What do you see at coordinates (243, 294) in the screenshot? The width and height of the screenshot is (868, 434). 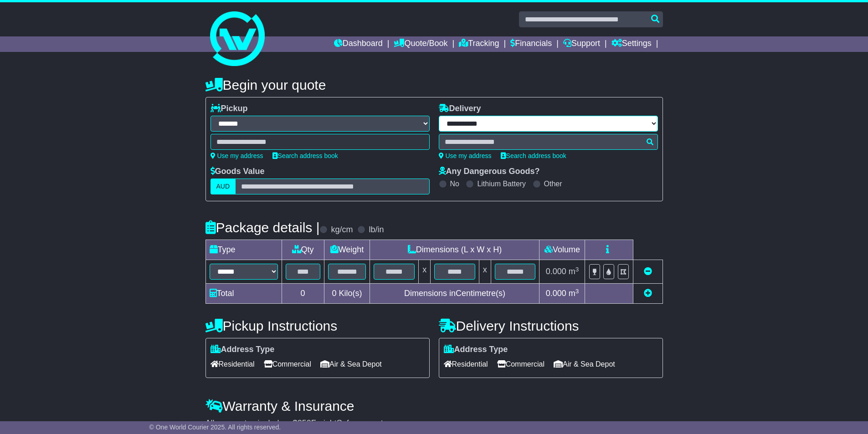 I see `td: Total` at bounding box center [243, 294].